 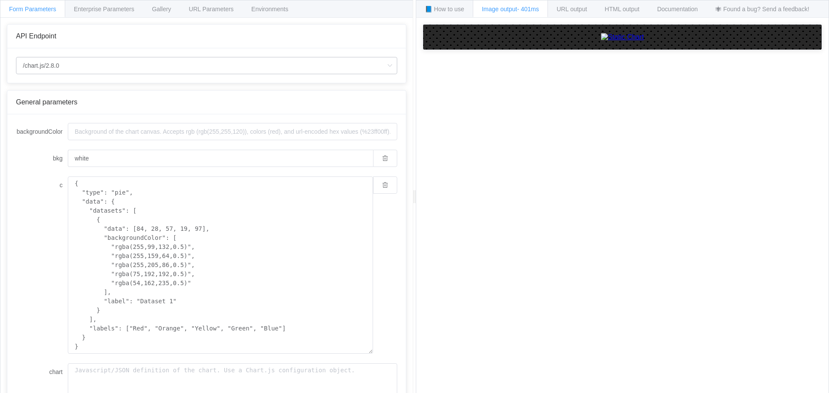 I want to click on label: chart, so click(x=42, y=372).